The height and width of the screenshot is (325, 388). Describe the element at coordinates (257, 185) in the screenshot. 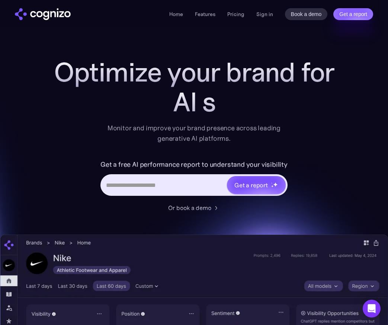

I see `a: Get a reportstarstarstar` at that location.